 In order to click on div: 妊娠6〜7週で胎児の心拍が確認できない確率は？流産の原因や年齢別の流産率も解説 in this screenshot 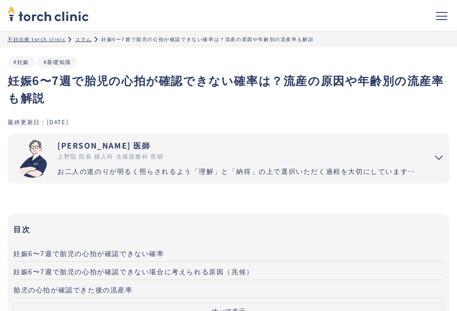, I will do `click(208, 39)`.